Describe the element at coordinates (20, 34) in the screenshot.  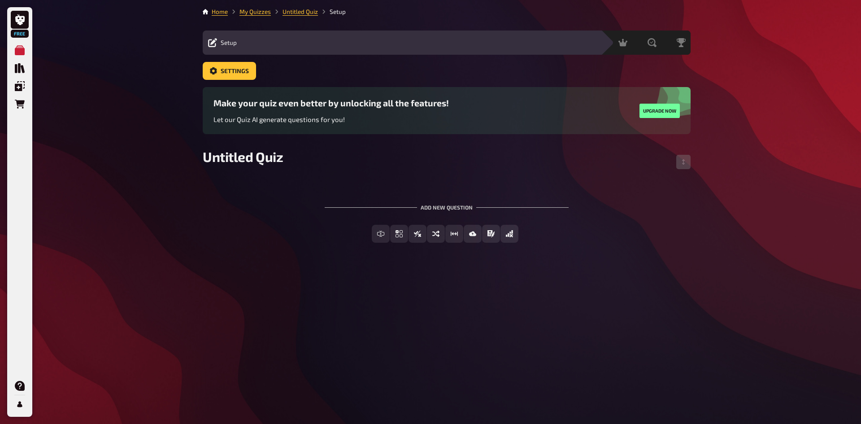
I see `span: Free` at that location.